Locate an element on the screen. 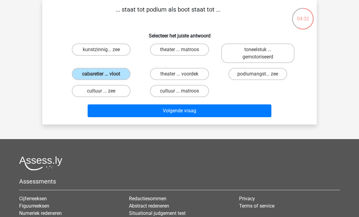  label: podiumangst... zee is located at coordinates (258, 74).